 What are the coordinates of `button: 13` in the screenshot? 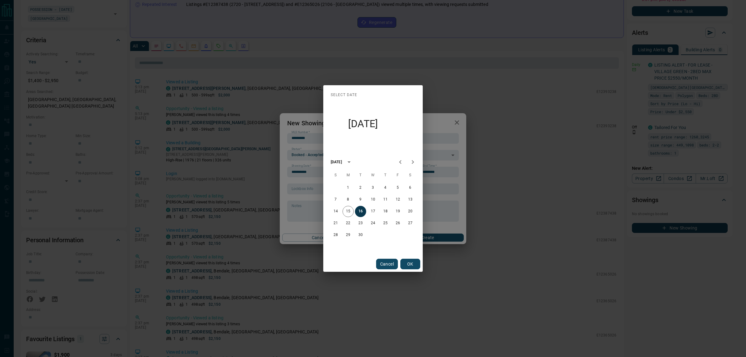 It's located at (411, 200).